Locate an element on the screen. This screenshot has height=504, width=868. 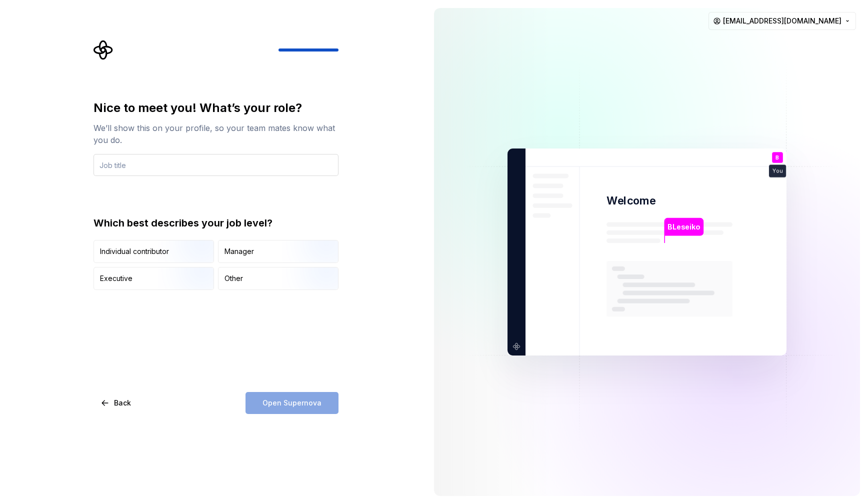
div: Other is located at coordinates (233, 279).